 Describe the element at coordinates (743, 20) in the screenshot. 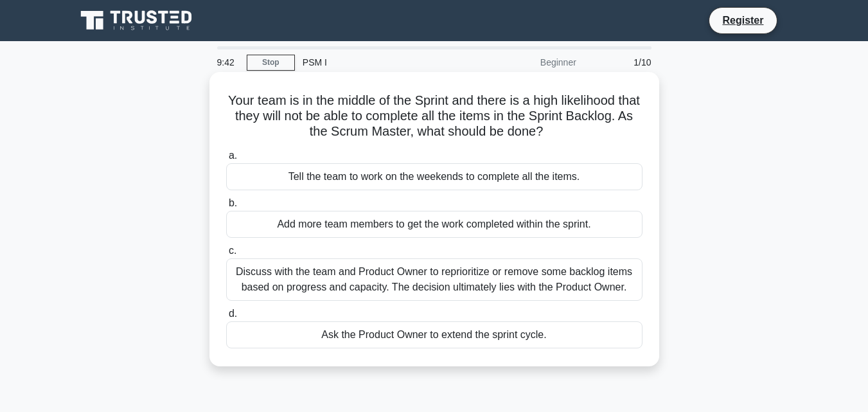

I see `a: Register` at that location.